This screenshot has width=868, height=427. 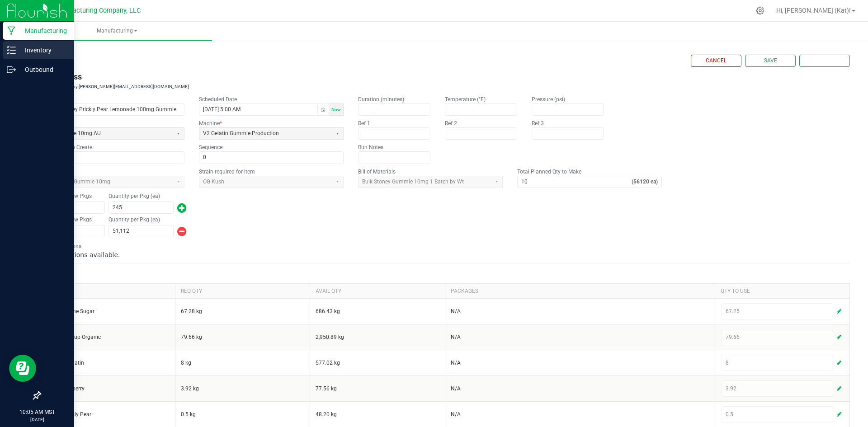 What do you see at coordinates (43, 50) in the screenshot?
I see `p: Inventory` at bounding box center [43, 50].